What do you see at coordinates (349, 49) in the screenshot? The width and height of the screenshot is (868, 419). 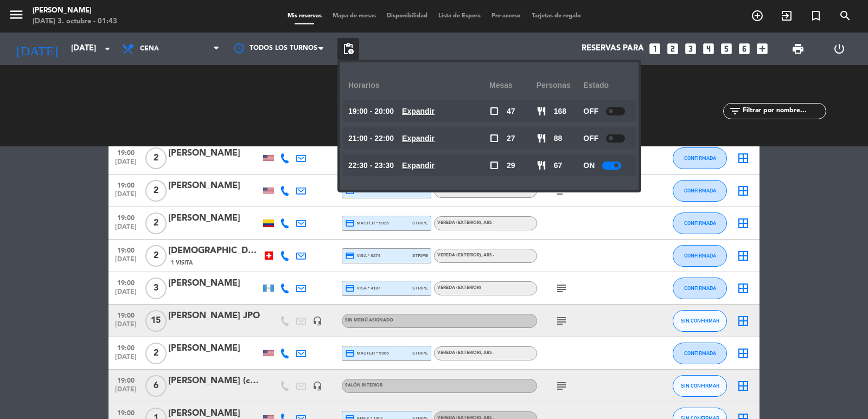 I see `span: pending_actions` at bounding box center [349, 49].